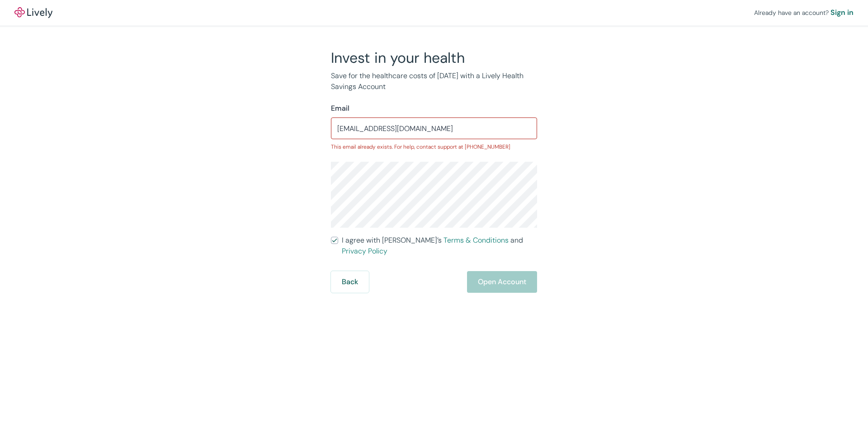  I want to click on button: Back, so click(350, 282).